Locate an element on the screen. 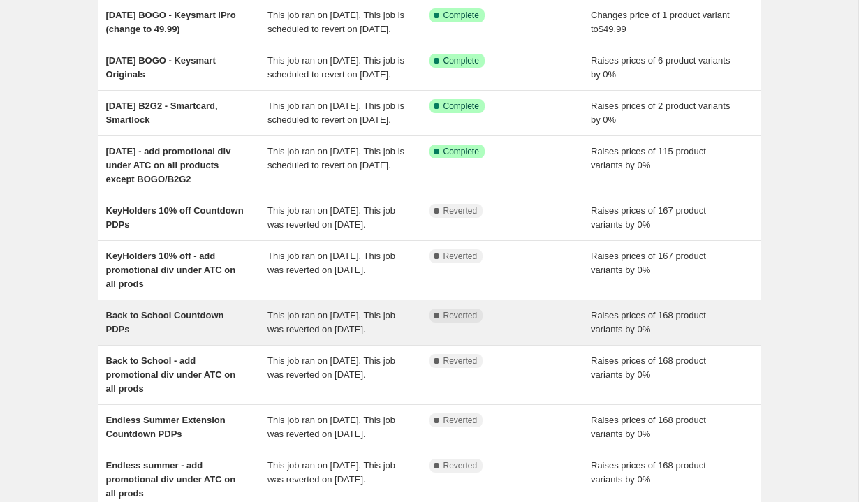 The width and height of the screenshot is (859, 502). span: Raises prices of 6 product variants by 0% is located at coordinates (660, 67).